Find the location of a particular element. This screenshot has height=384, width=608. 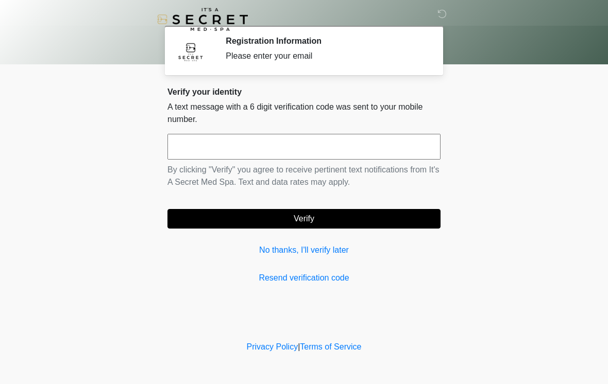

img: It's A Secret Med Spa Logo is located at coordinates (202, 19).